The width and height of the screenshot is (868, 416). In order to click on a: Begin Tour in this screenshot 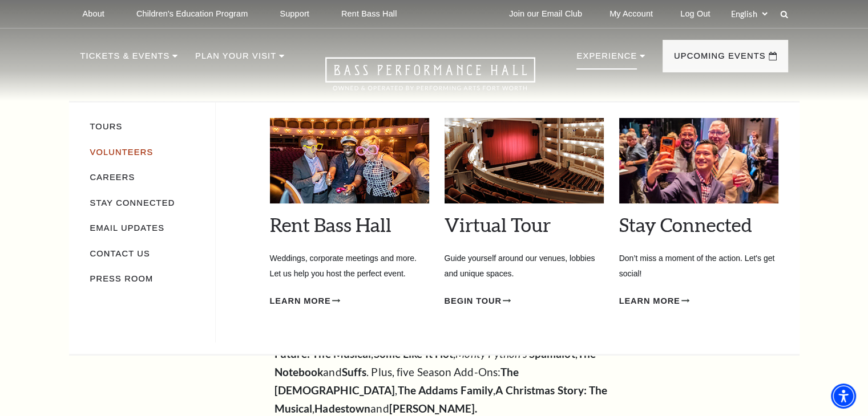, I will do `click(478, 301)`.